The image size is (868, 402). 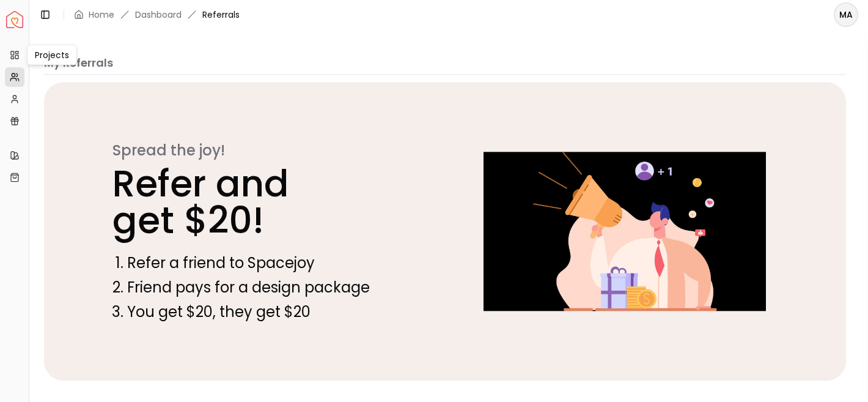 What do you see at coordinates (15, 20) in the screenshot?
I see `a: Spacejoy` at bounding box center [15, 20].